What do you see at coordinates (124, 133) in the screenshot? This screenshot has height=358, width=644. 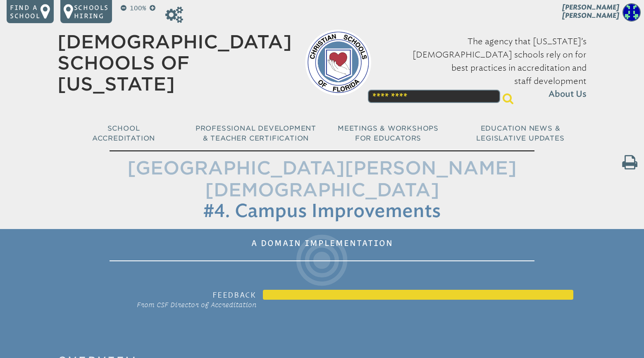 I see `span: School Accreditation` at bounding box center [124, 133].